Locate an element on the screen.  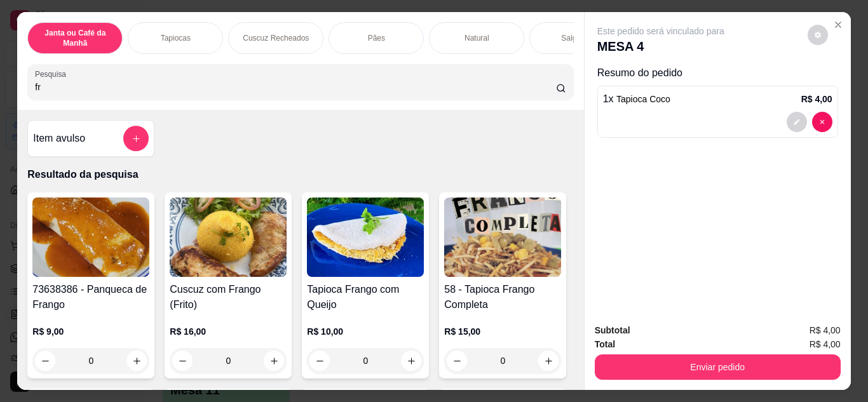
p: Resumo do pedido is located at coordinates (717, 73).